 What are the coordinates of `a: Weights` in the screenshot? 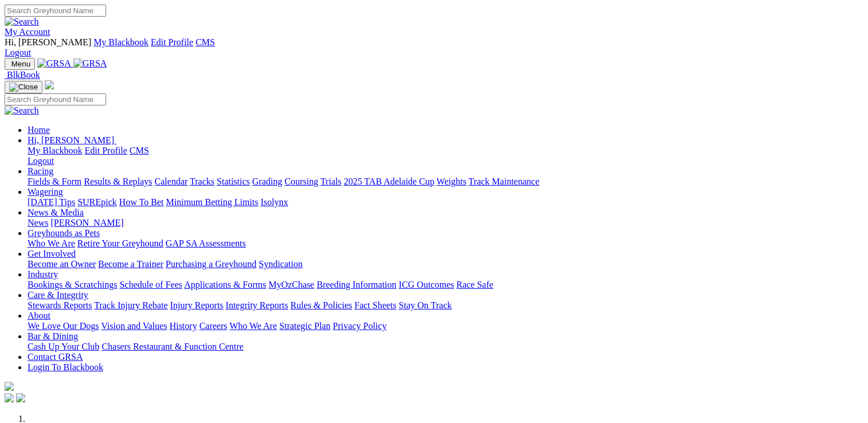 It's located at (451, 181).